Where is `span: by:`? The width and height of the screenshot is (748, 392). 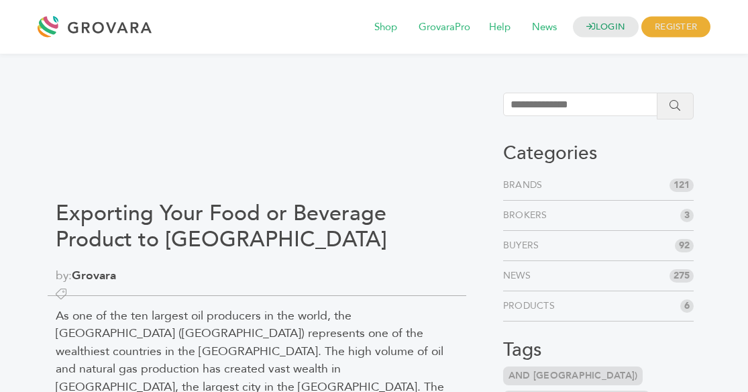 span: by: is located at coordinates (257, 276).